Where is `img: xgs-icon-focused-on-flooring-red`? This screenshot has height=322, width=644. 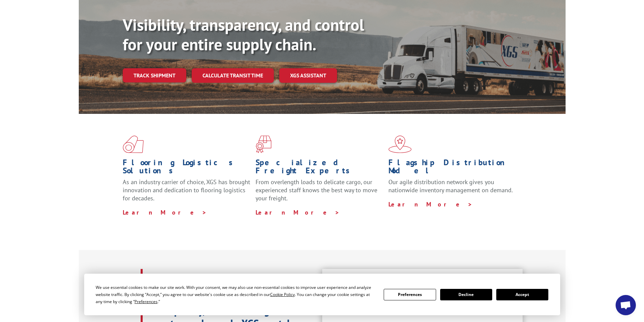
img: xgs-icon-focused-on-flooring-red is located at coordinates (263, 144).